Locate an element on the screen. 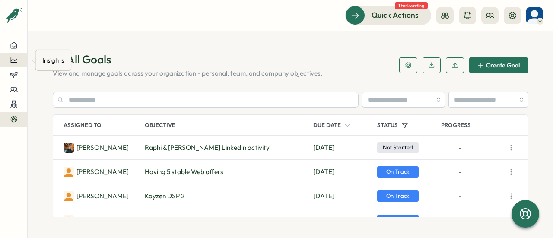 This screenshot has height=238, width=553. button: Hanny Nachshon is located at coordinates (534, 16).